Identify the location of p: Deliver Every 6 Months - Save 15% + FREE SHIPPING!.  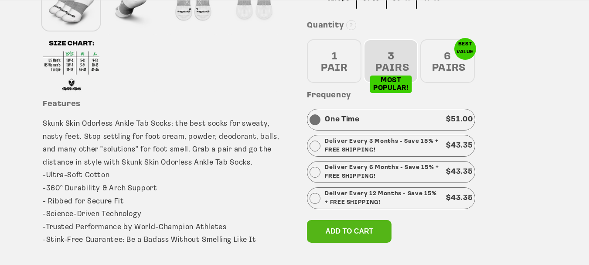
(383, 172).